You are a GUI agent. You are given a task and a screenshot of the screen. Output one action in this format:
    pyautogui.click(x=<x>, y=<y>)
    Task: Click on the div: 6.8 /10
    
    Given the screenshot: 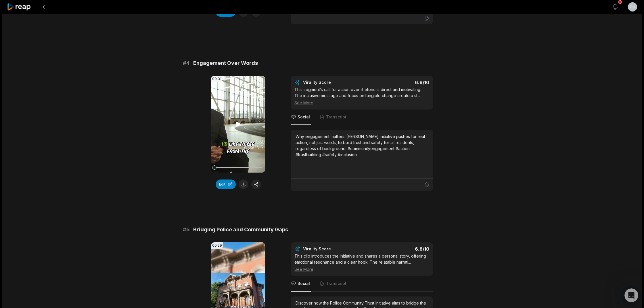 What is the action you would take?
    pyautogui.click(x=399, y=249)
    